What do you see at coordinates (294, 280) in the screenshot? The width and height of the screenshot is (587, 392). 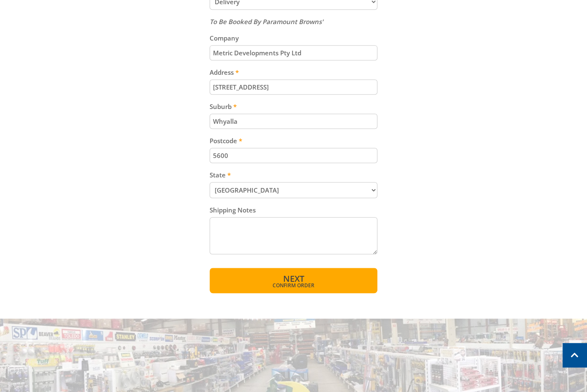 I see `button: Next Confirm order` at bounding box center [294, 280].